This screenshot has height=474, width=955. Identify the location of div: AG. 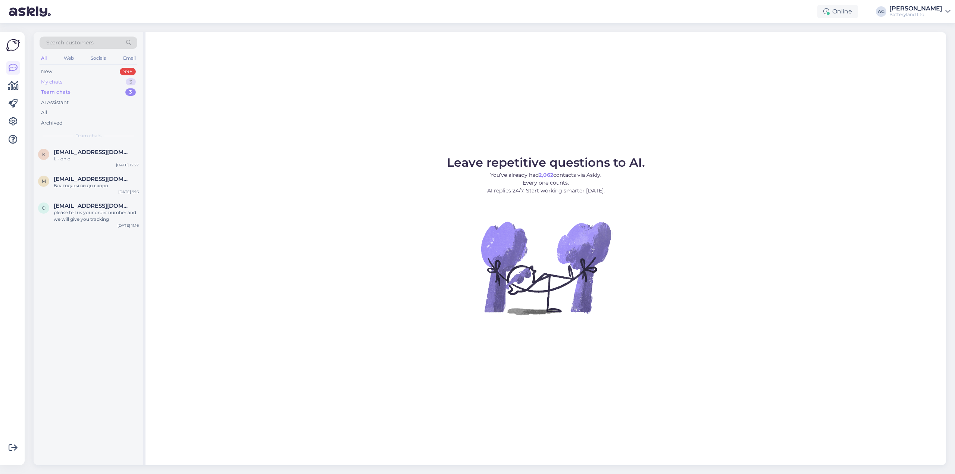
(881, 12).